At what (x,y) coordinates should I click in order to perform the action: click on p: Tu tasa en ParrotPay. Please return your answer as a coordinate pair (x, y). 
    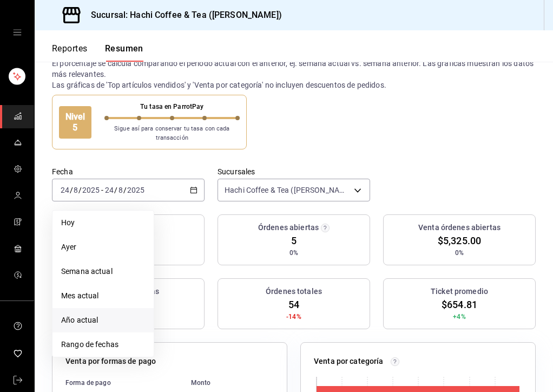
    Looking at the image, I should click on (172, 107).